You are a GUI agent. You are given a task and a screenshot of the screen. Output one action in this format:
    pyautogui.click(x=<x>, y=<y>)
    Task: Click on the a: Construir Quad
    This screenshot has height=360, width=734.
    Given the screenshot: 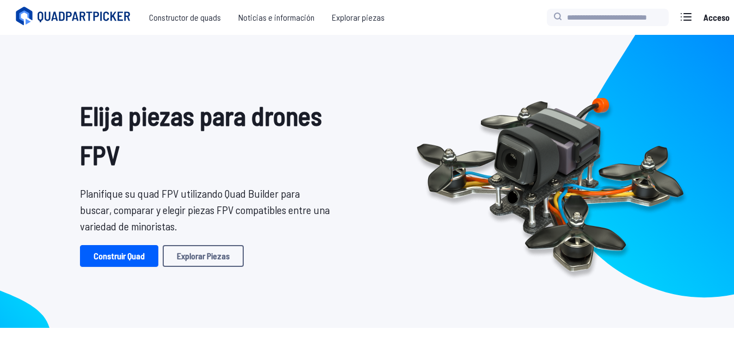 What is the action you would take?
    pyautogui.click(x=119, y=256)
    